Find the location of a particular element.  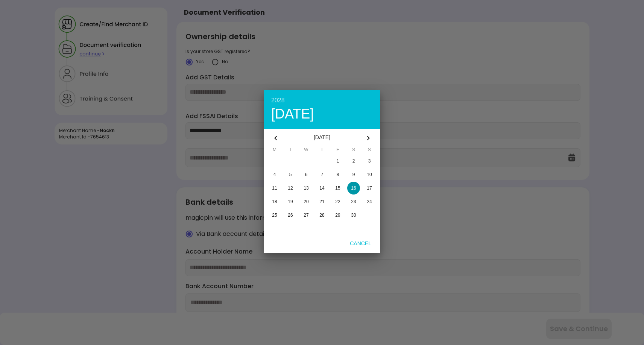

span: 8 is located at coordinates (338, 174).